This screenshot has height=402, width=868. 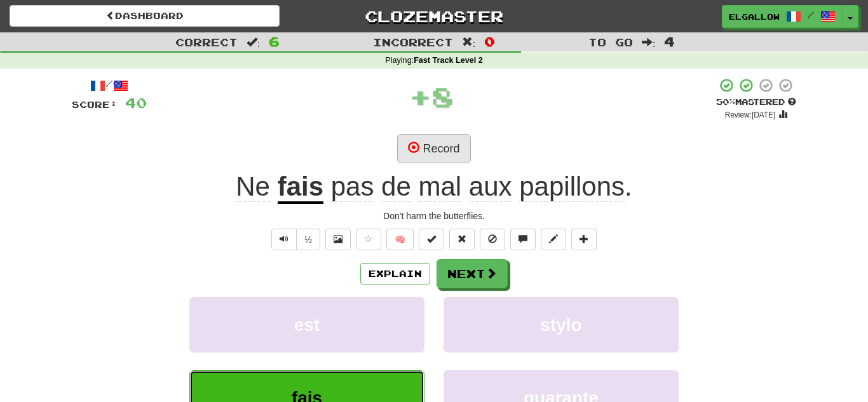 I want to click on button: ½, so click(x=309, y=240).